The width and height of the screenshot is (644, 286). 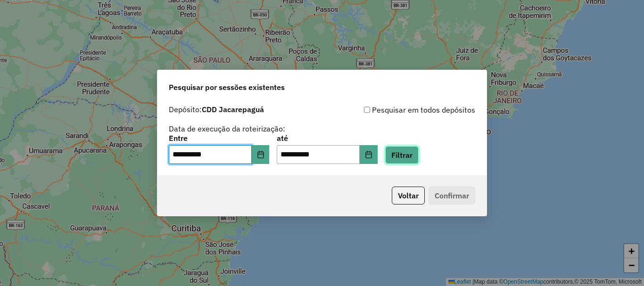 I want to click on label: Data de execução da roteirização:, so click(x=227, y=129).